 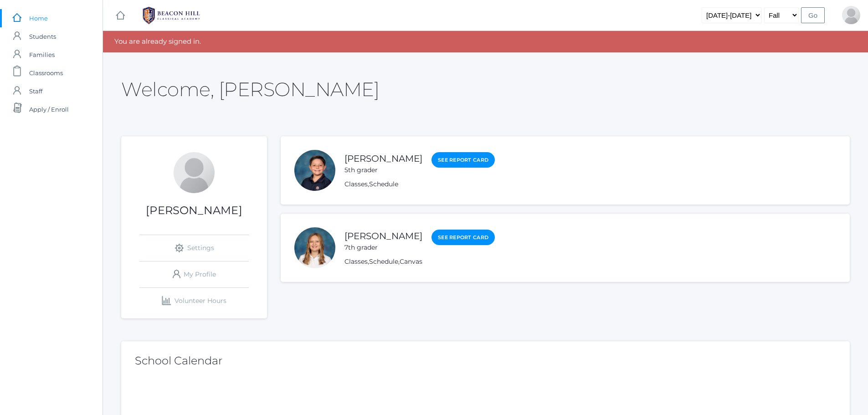 What do you see at coordinates (35, 91) in the screenshot?
I see `span: Staff` at bounding box center [35, 91].